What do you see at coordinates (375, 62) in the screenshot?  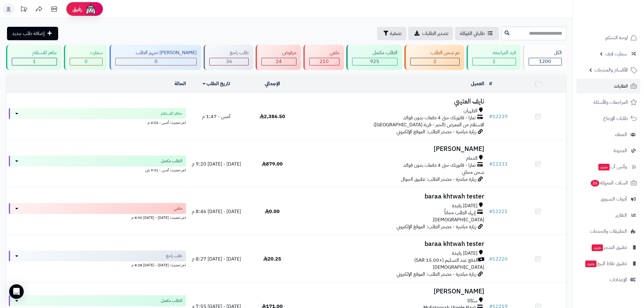 I see `div: 925` at bounding box center [375, 62].